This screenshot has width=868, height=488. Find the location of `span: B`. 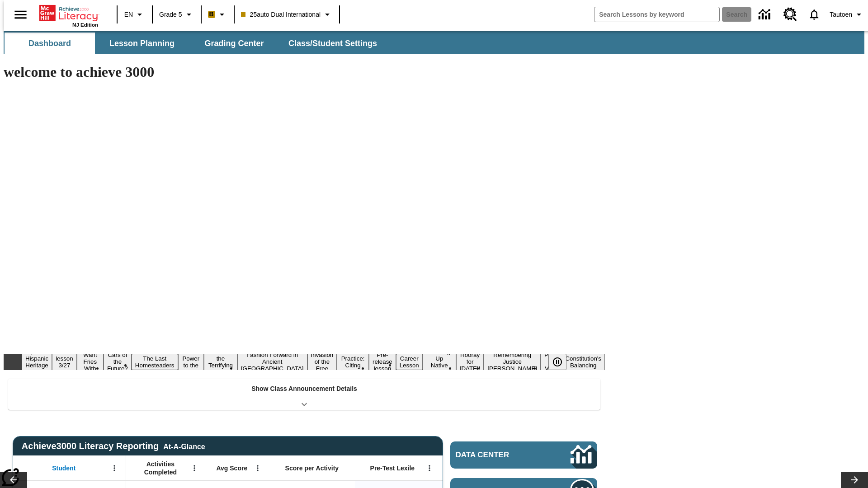

span: B is located at coordinates (211, 14).